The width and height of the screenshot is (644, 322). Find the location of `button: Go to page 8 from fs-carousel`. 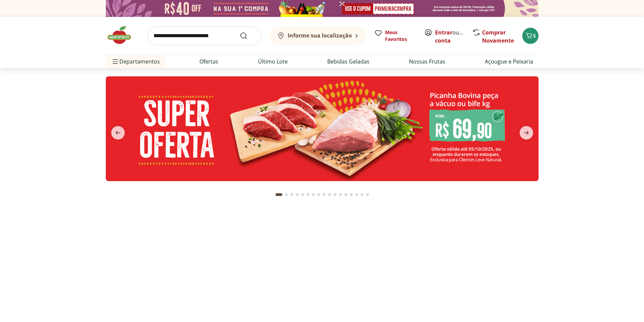

button: Go to page 8 from fs-carousel is located at coordinates (319, 195).